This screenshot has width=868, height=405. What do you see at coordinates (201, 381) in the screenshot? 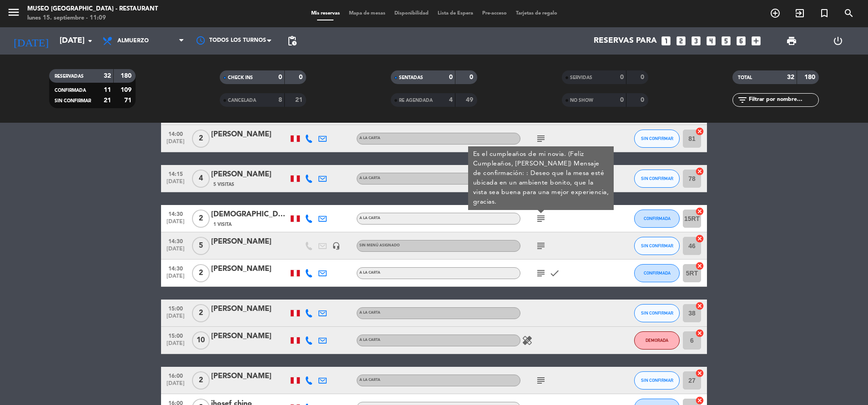
I see `span: 2` at bounding box center [201, 381].